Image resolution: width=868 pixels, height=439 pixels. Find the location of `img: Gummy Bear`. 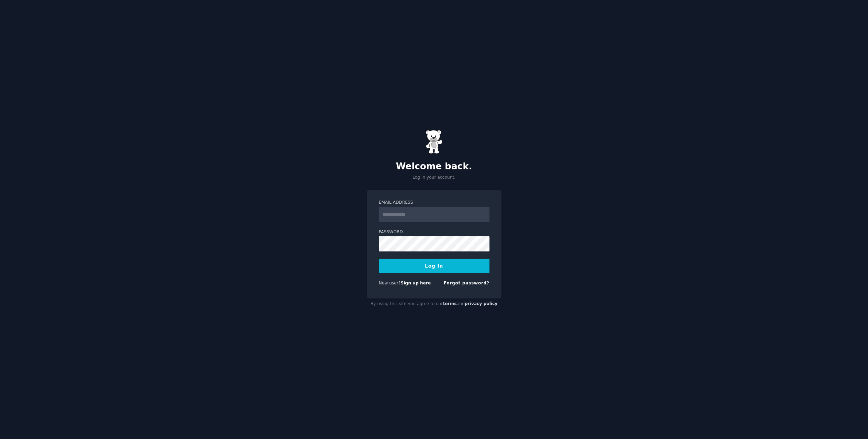

img: Gummy Bear is located at coordinates (434, 142).